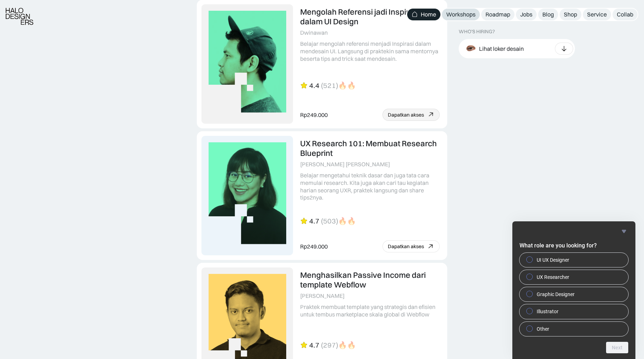 Image resolution: width=644 pixels, height=359 pixels. Describe the element at coordinates (625, 14) in the screenshot. I see `a: Collab` at that location.